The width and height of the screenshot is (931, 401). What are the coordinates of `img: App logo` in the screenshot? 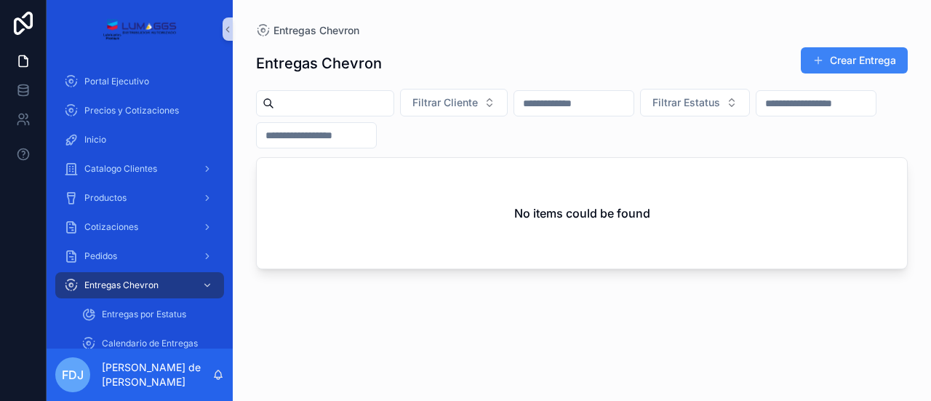 It's located at (139, 29).